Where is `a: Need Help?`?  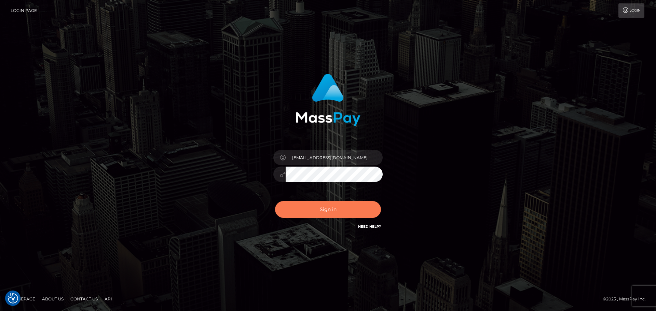 a: Need Help? is located at coordinates (369, 226).